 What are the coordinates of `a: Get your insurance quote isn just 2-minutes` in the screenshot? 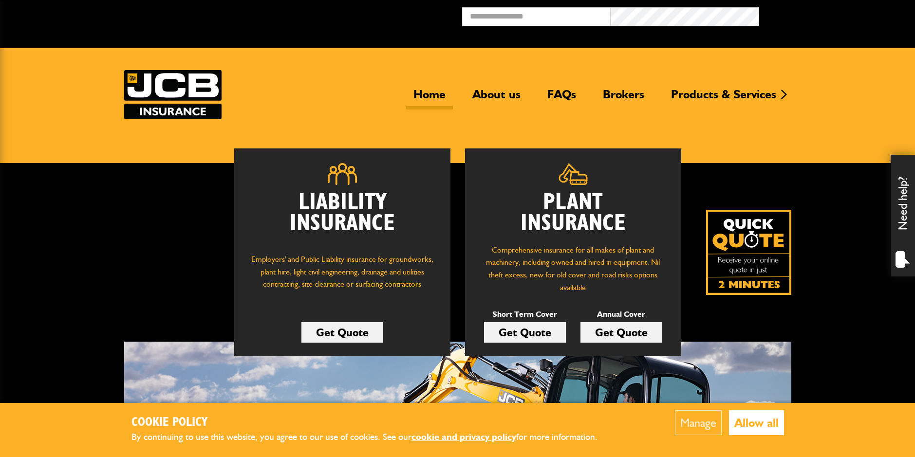 It's located at (749, 252).